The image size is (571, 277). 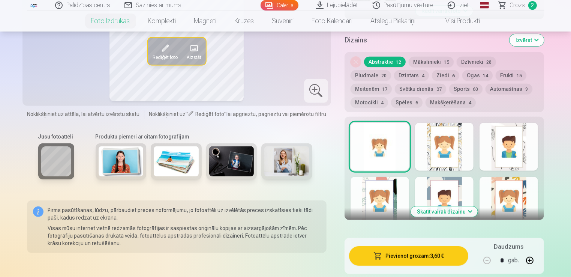 What do you see at coordinates (165, 51) in the screenshot?
I see `button: Rediģēt foto` at bounding box center [165, 51].